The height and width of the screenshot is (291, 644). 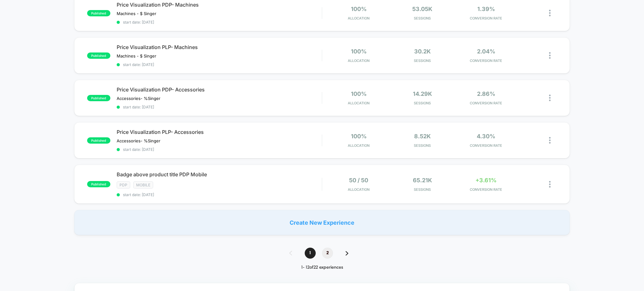 I want to click on span: 65.21k, so click(x=423, y=180).